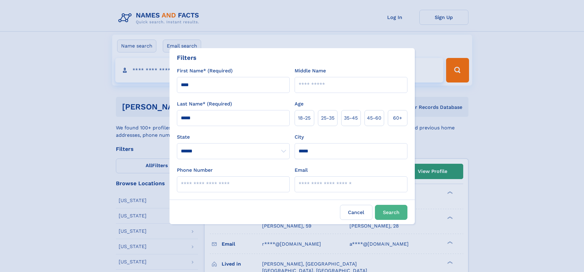  What do you see at coordinates (391, 212) in the screenshot?
I see `button: Search` at bounding box center [391, 212].